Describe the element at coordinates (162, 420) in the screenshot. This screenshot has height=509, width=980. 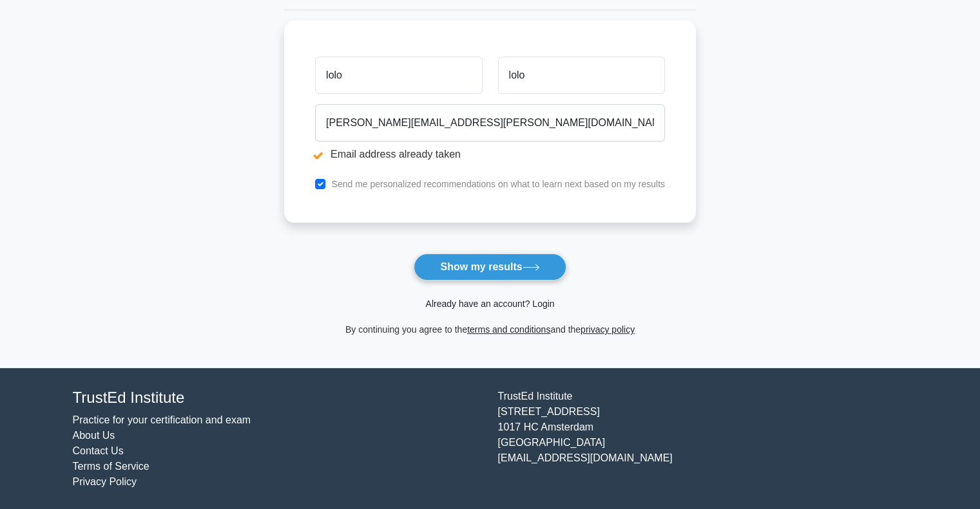
I see `a: Practice for your certification and exam` at that location.